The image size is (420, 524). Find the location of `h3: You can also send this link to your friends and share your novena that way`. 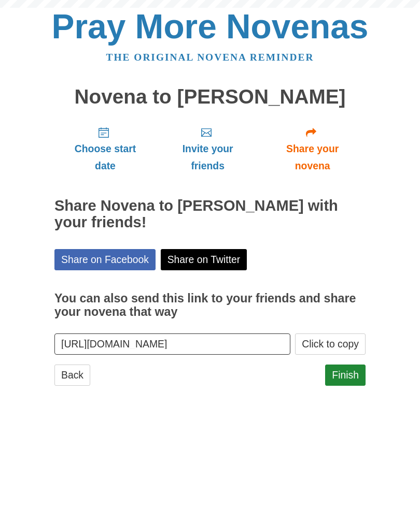

h3: You can also send this link to your friends and share your novena that way is located at coordinates (210, 305).